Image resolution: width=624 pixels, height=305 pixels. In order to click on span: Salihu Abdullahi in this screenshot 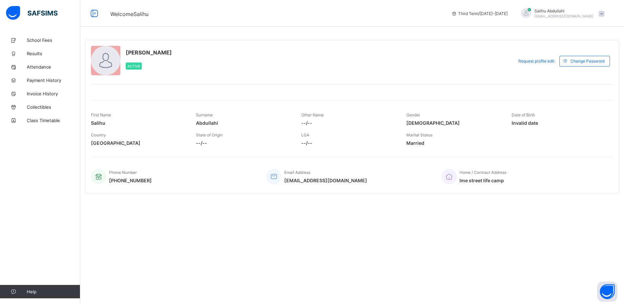, I will do `click(564, 11)`.